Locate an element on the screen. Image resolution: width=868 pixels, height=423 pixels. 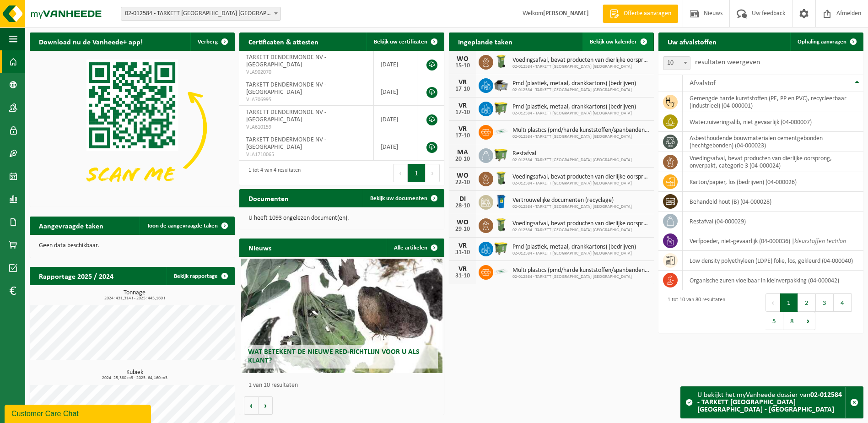
span: Afvalstof is located at coordinates (702, 83).